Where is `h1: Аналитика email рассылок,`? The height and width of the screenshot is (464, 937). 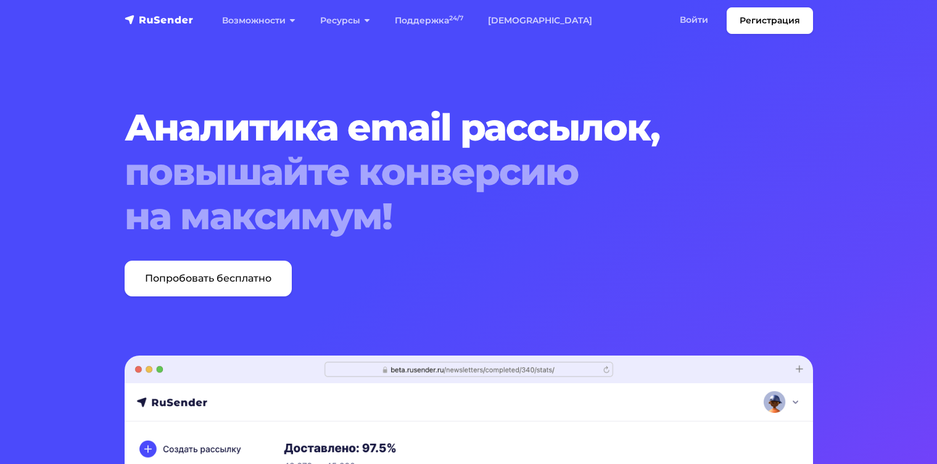 h1: Аналитика email рассылок, is located at coordinates (439, 172).